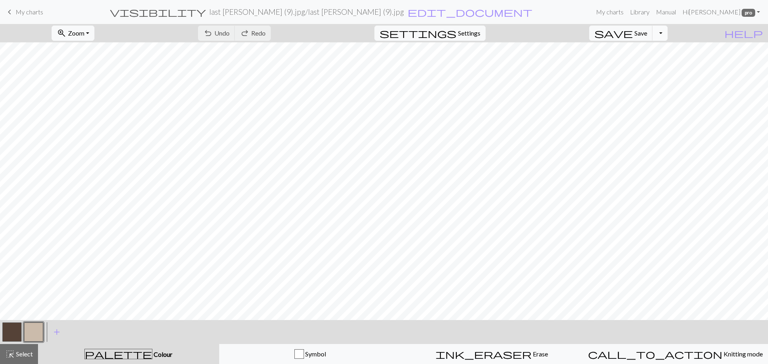  What do you see at coordinates (743, 33) in the screenshot?
I see `span: help` at bounding box center [743, 33].